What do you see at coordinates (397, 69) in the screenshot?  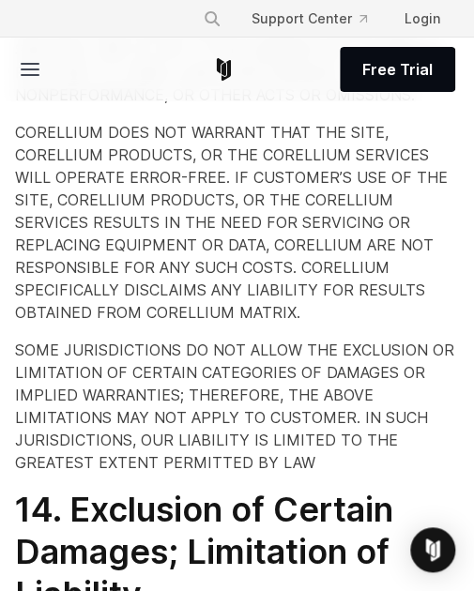 I see `a: Free Trial` at bounding box center [397, 69].